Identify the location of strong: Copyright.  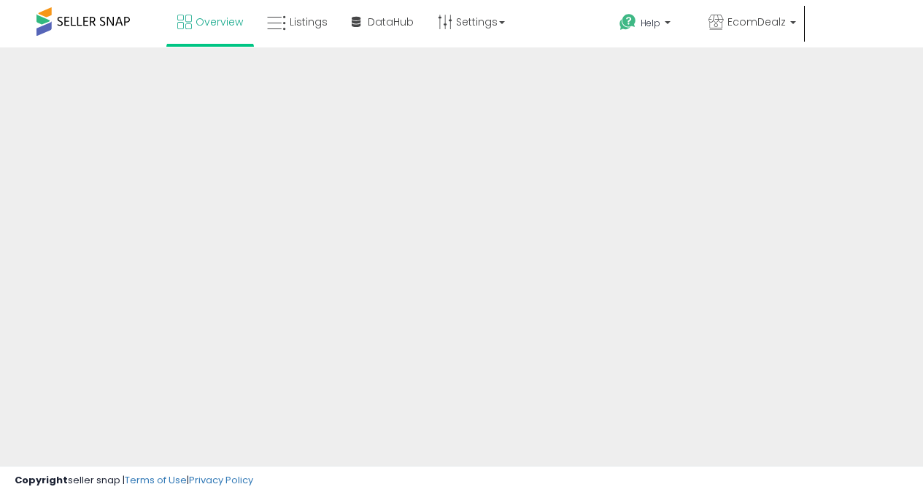
(41, 479).